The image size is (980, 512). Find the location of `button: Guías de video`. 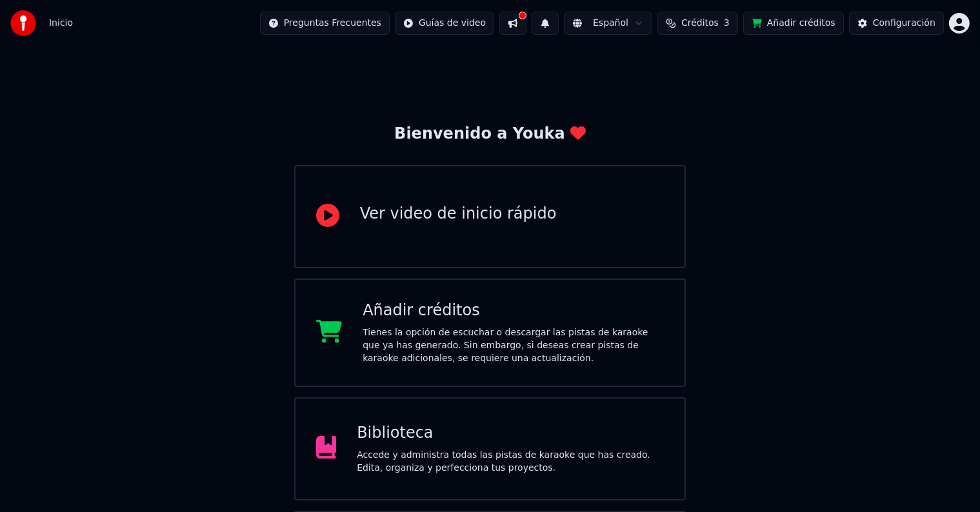

button: Guías de video is located at coordinates (444, 23).